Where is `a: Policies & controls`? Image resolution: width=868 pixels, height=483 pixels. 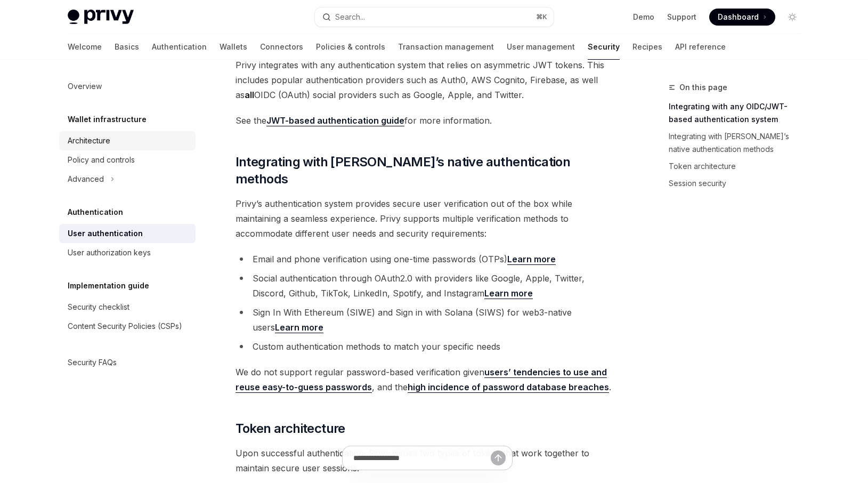 a: Policies & controls is located at coordinates (351, 47).